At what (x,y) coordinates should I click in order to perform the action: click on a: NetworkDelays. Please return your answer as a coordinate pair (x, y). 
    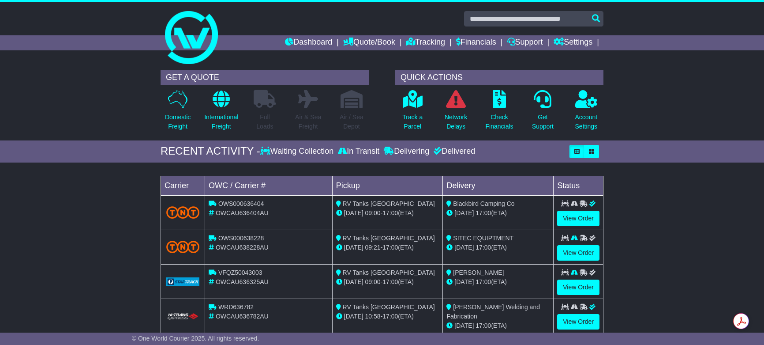
    Looking at the image, I should click on (456, 113).